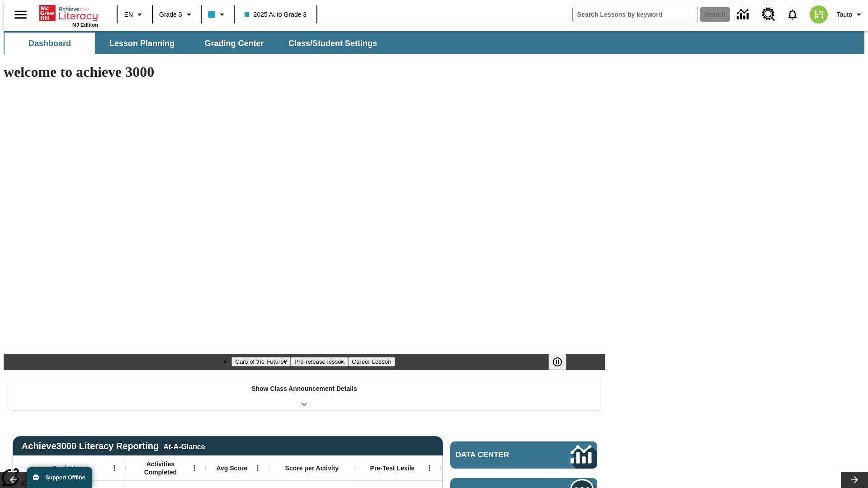 The height and width of the screenshot is (488, 868). What do you see at coordinates (113, 446) in the screenshot?
I see `span: Achieve3000 Literacy Reporting` at bounding box center [113, 446].